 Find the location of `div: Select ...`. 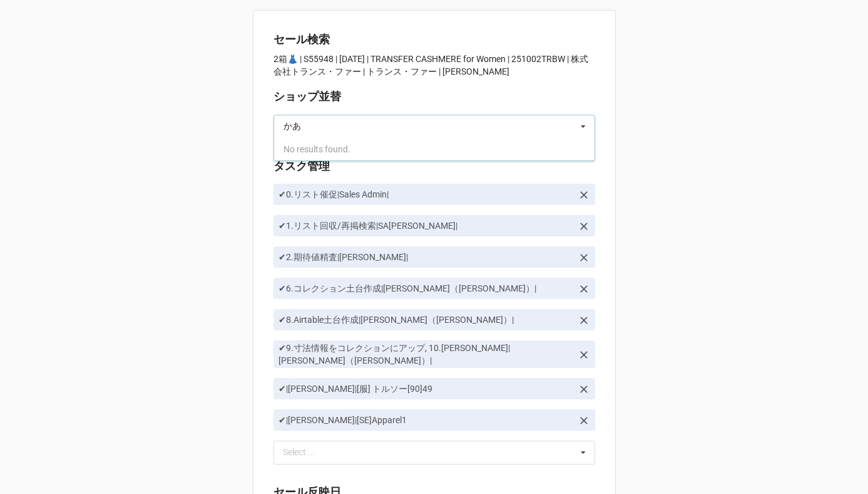

div: Select ... is located at coordinates (307, 451).